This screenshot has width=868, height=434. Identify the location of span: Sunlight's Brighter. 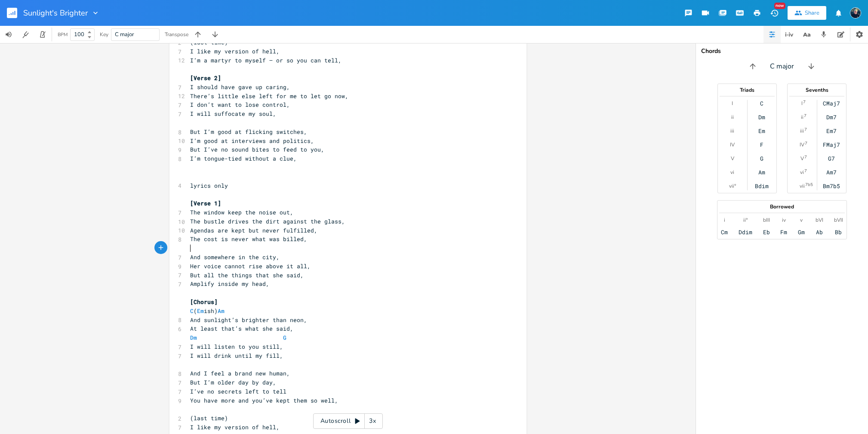
(55, 13).